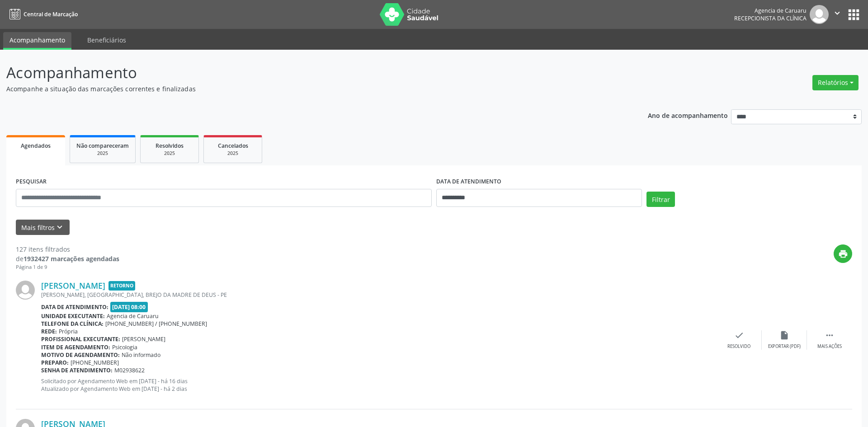 This screenshot has height=427, width=868. What do you see at coordinates (72, 324) in the screenshot?
I see `b: Telefone da clínica:` at bounding box center [72, 324].